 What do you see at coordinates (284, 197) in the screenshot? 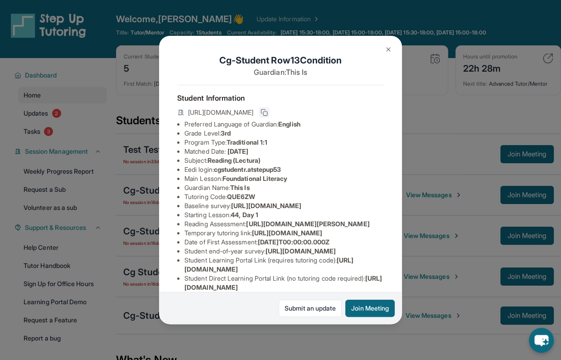
I see `li: Tutoring Code :` at bounding box center [284, 197].